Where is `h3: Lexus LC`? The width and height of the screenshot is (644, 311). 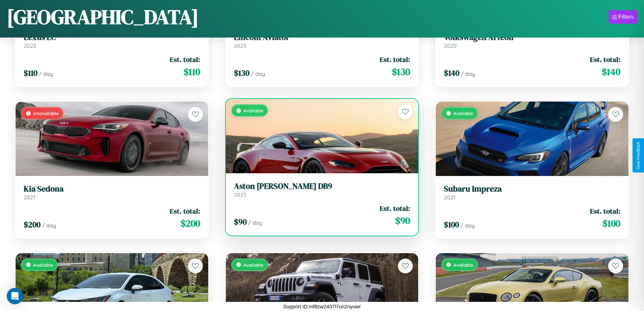 h3: Lexus LC is located at coordinates (112, 37).